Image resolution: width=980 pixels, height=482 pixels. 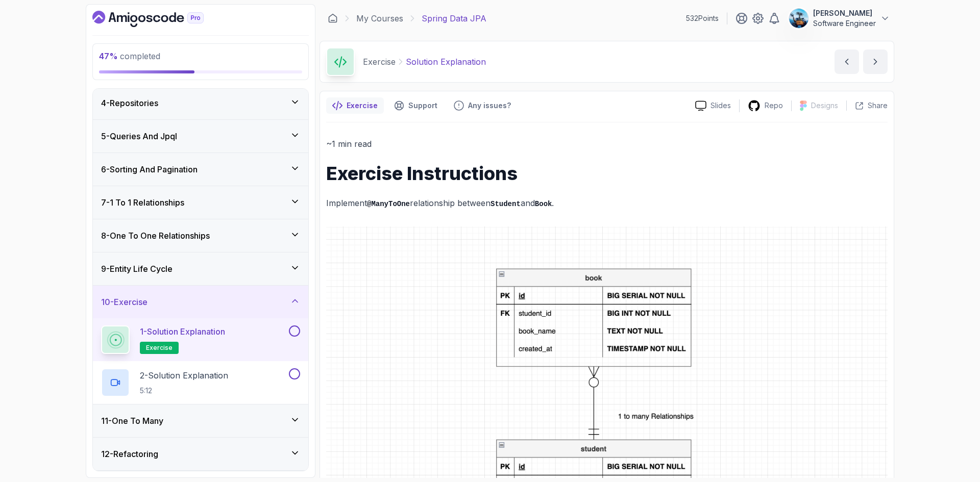 I want to click on button: 6-Sorting And Pagination, so click(x=201, y=169).